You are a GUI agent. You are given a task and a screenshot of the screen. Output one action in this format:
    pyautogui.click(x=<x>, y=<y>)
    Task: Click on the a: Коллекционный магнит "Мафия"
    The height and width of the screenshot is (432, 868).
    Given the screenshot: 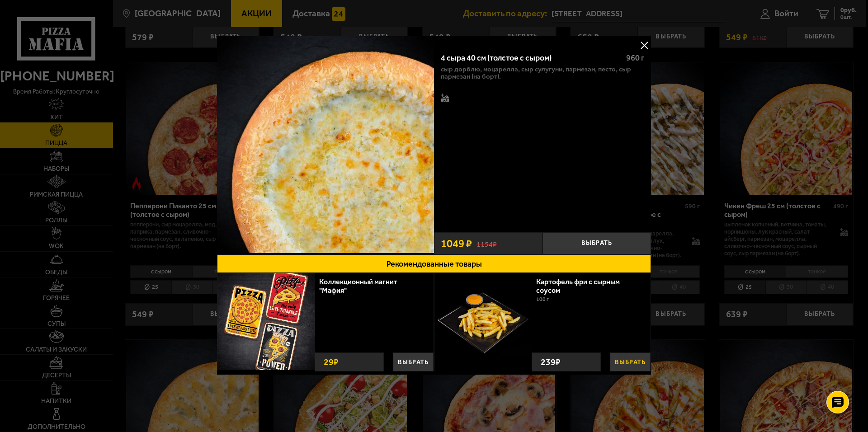 What is the action you would take?
    pyautogui.click(x=358, y=286)
    